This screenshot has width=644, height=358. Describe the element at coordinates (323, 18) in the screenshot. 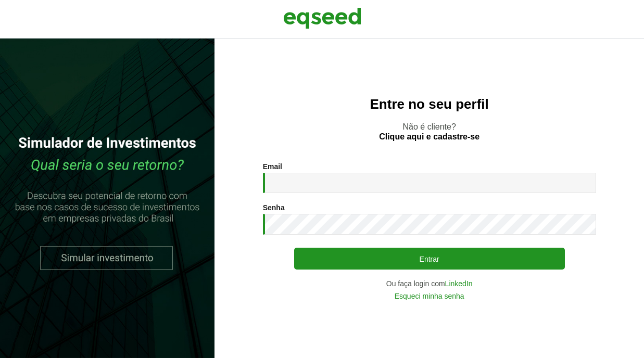

I see `img: EqSeed Logo` at that location.